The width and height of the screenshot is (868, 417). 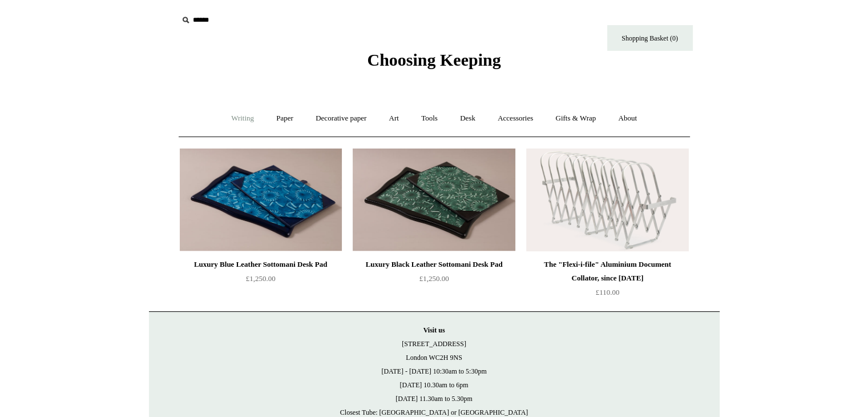 What do you see at coordinates (434, 281) in the screenshot?
I see `a: Luxury Black Leather Sottomani Desk Pad £1,250.00` at bounding box center [434, 281].